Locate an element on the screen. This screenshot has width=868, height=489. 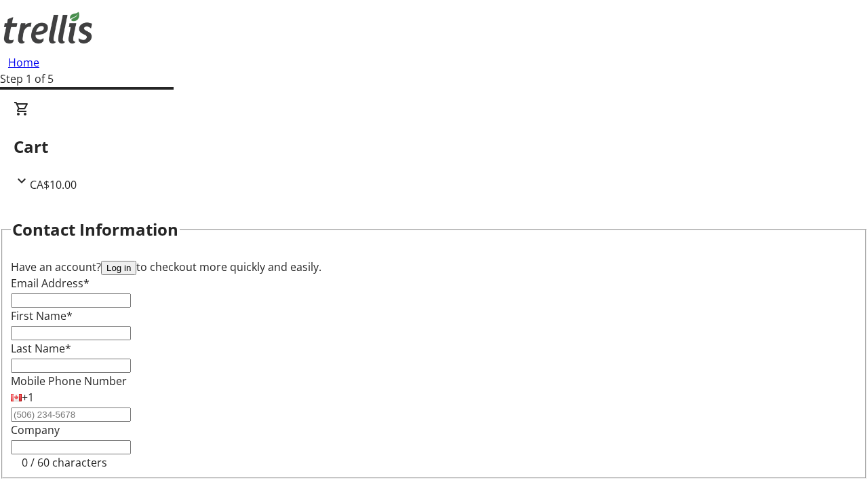
div: Have an account? to checkout more quickly and easily. is located at coordinates (434, 267).